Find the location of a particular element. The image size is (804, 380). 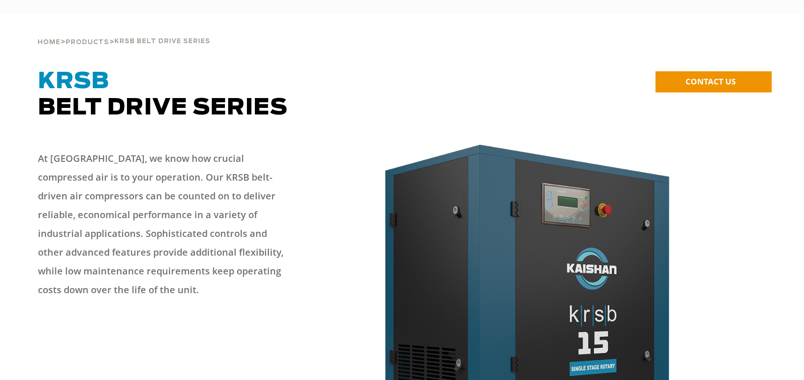

span: Belt Drive Series is located at coordinates (163, 95).